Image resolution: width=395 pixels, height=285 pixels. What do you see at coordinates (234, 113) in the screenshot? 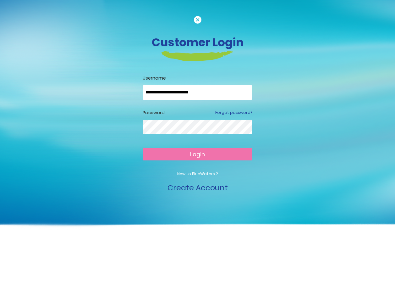
I see `a: Forgot password?` at bounding box center [234, 113].